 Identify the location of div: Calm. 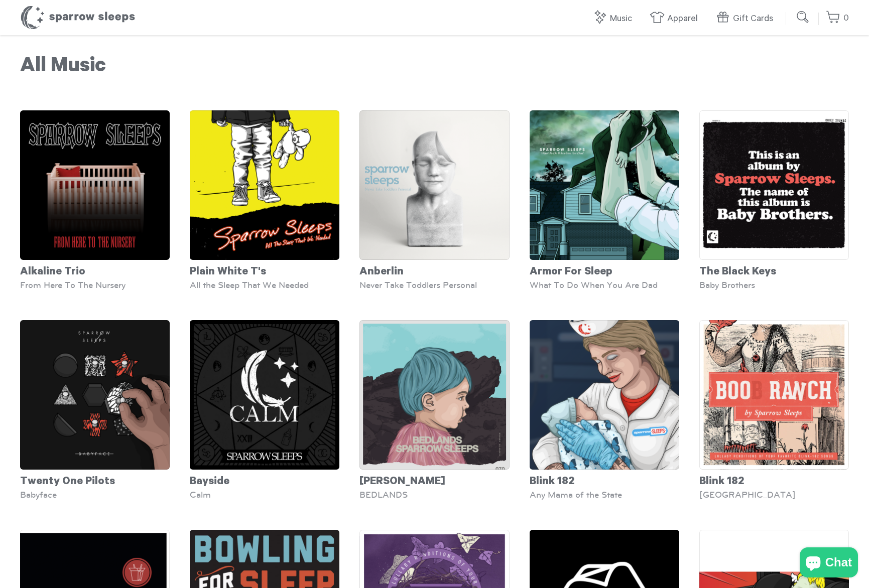
(265, 495).